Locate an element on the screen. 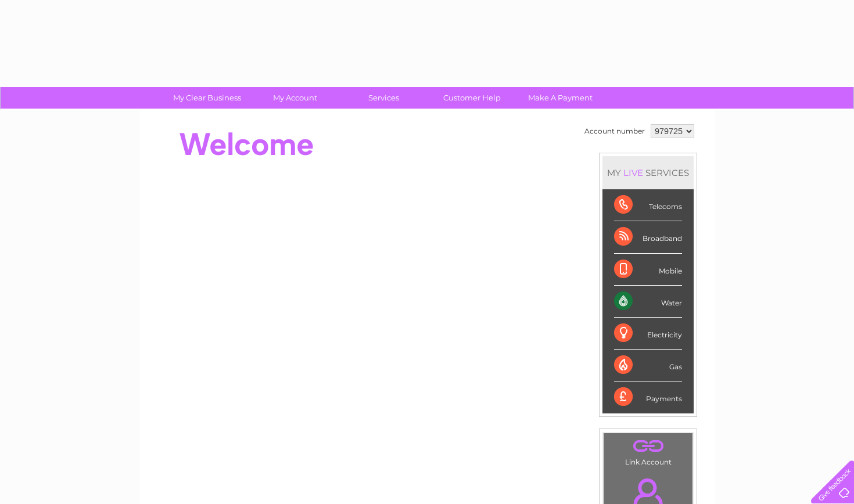 The width and height of the screenshot is (854, 504). div: Telecoms is located at coordinates (648, 205).